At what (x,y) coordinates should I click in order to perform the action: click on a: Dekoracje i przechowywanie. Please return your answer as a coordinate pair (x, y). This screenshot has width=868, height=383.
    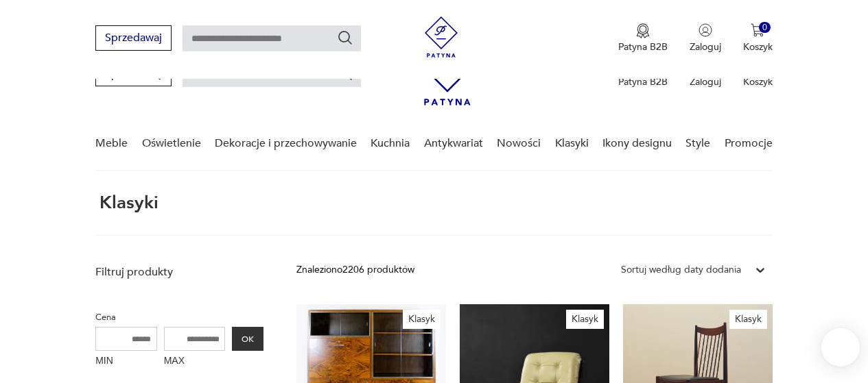
    Looking at the image, I should click on (286, 143).